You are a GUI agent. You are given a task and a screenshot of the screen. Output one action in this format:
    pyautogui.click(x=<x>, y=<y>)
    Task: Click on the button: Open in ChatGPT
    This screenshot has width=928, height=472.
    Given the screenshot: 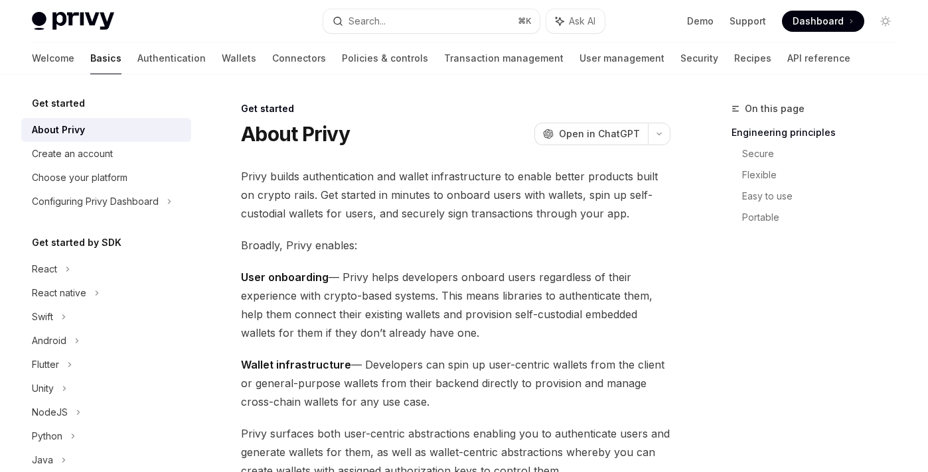 What is the action you would take?
    pyautogui.click(x=591, y=134)
    